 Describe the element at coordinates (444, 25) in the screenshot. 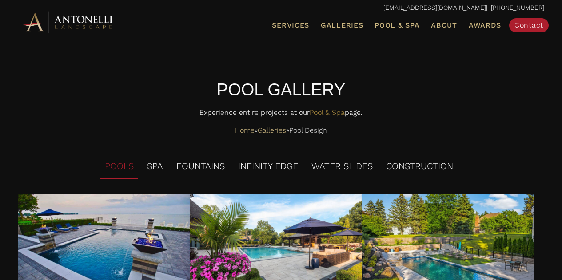

I see `a: About` at that location.